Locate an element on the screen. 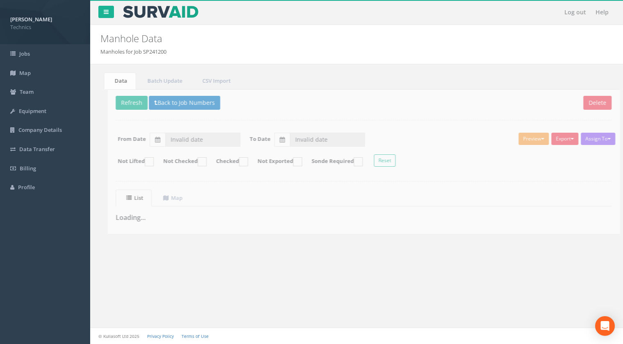 This screenshot has width=623, height=344. label: Checked is located at coordinates (221, 162).